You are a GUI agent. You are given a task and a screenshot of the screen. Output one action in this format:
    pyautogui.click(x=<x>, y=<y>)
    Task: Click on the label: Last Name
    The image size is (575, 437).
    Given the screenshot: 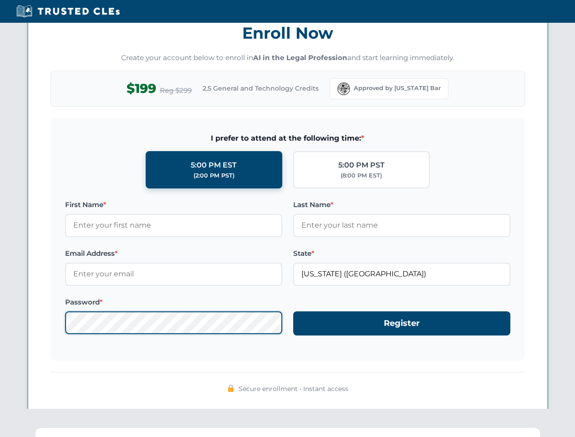 What is the action you would take?
    pyautogui.click(x=402, y=205)
    